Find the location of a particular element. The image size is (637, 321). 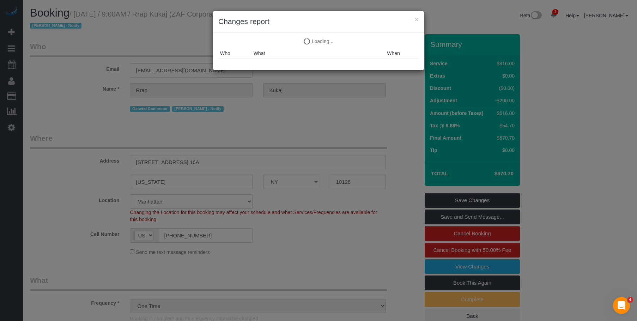

th: Who is located at coordinates (235, 53).